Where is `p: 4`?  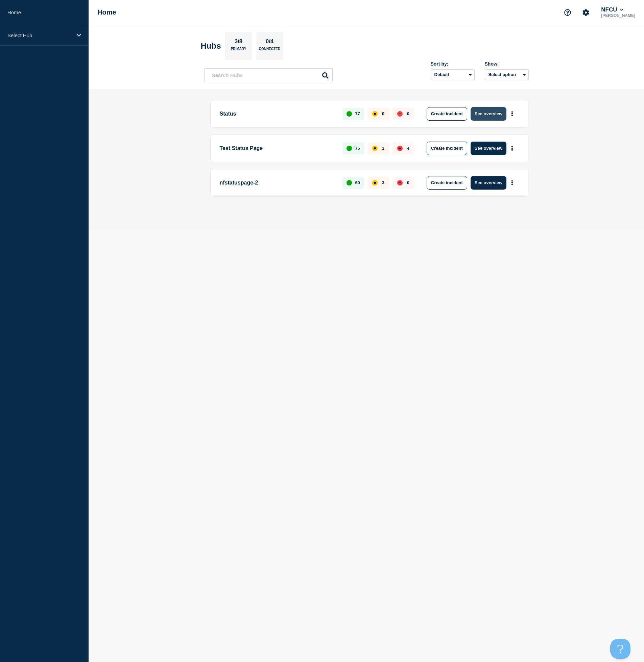 p: 4 is located at coordinates (408, 148).